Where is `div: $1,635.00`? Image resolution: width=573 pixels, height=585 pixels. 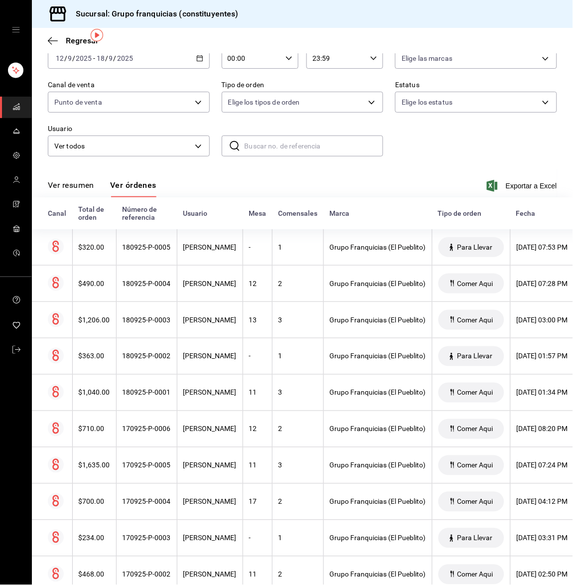 div: $1,635.00 is located at coordinates (94, 465).